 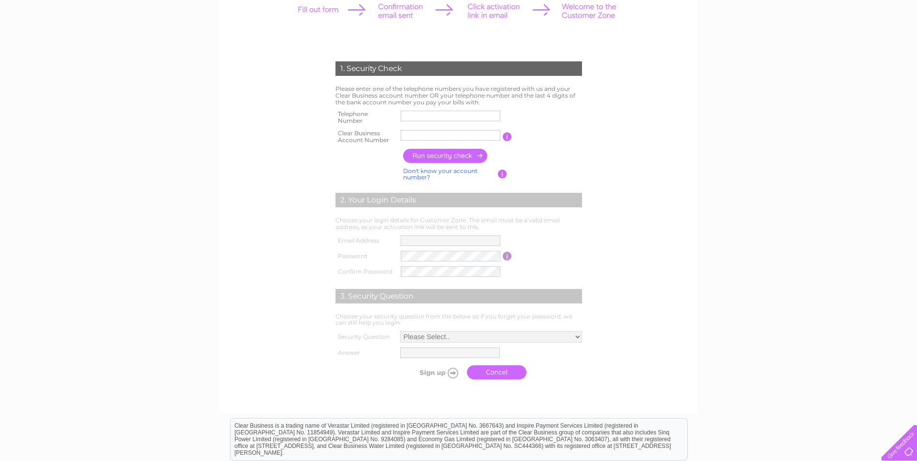 I want to click on th: Confirm Password, so click(x=366, y=272).